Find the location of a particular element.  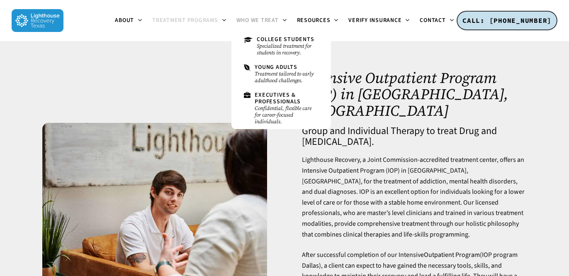

span: Verify Insurance is located at coordinates (375, 20).